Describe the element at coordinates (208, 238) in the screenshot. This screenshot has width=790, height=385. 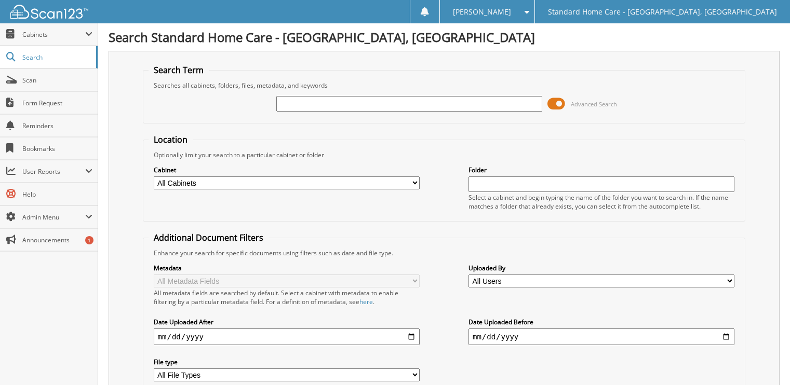
I see `legend: Additional Document Filters` at that location.